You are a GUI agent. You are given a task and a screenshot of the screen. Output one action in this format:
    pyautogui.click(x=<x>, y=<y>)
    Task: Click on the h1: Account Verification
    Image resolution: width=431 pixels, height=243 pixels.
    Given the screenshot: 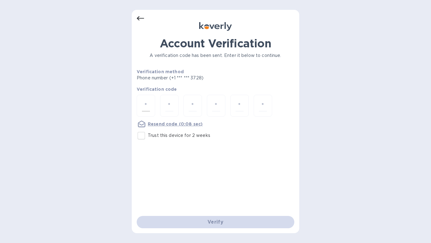 What is the action you would take?
    pyautogui.click(x=216, y=43)
    